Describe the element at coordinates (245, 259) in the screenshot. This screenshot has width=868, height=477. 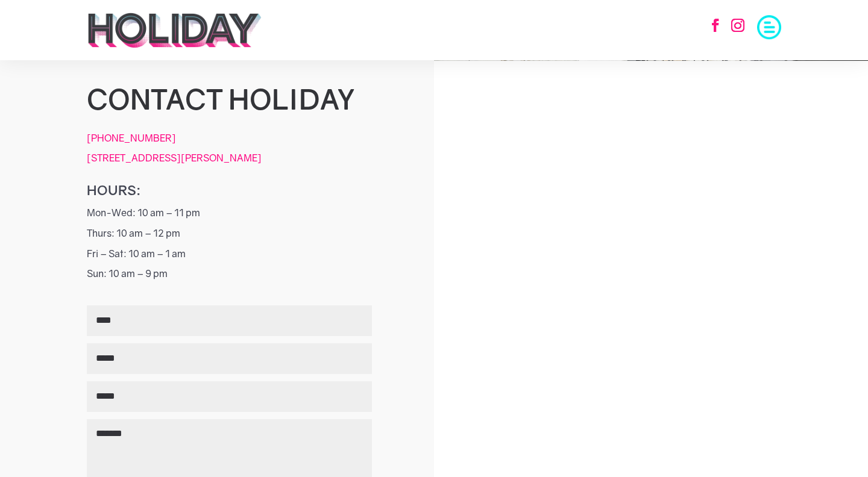
I see `p: Fri – Sat: 10 am – 1 am` at that location.